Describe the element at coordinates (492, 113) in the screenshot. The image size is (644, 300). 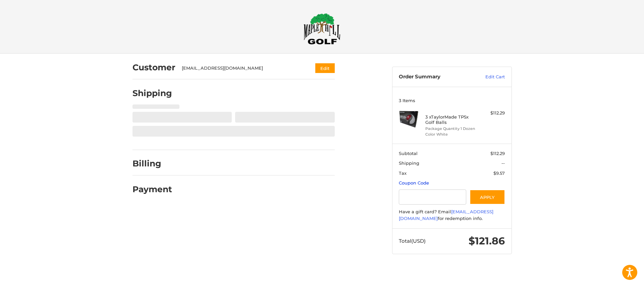
I see `div: $112.29` at that location.